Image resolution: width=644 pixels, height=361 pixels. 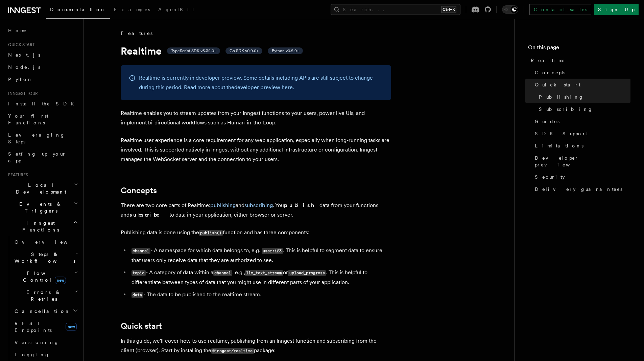 I want to click on span: Guides, so click(x=547, y=121).